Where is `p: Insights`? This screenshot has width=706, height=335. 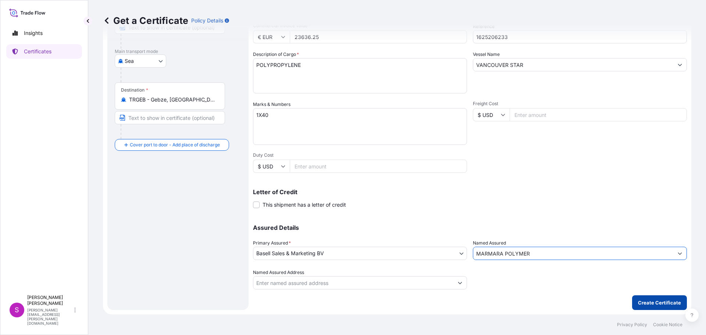
p: Insights is located at coordinates (33, 33).